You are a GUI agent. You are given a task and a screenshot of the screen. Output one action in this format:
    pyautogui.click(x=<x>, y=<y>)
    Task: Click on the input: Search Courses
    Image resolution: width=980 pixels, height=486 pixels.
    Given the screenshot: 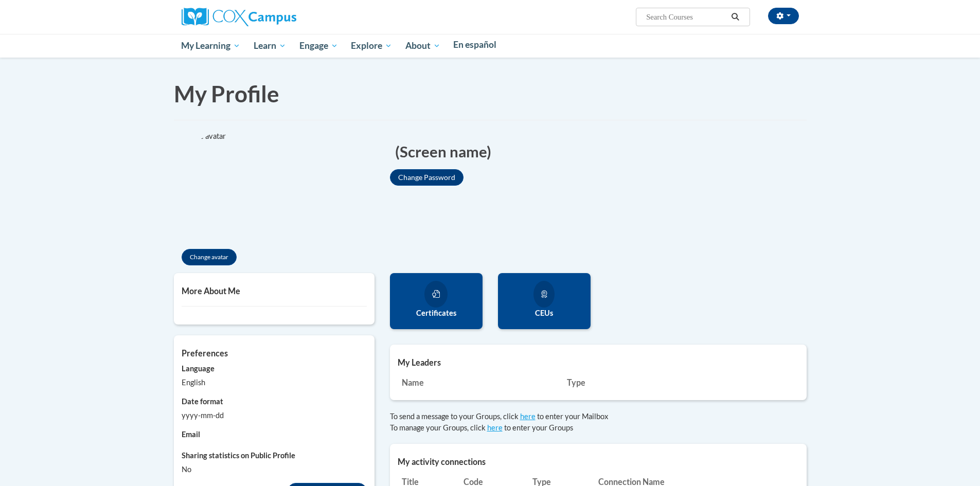 What is the action you would take?
    pyautogui.click(x=687, y=17)
    